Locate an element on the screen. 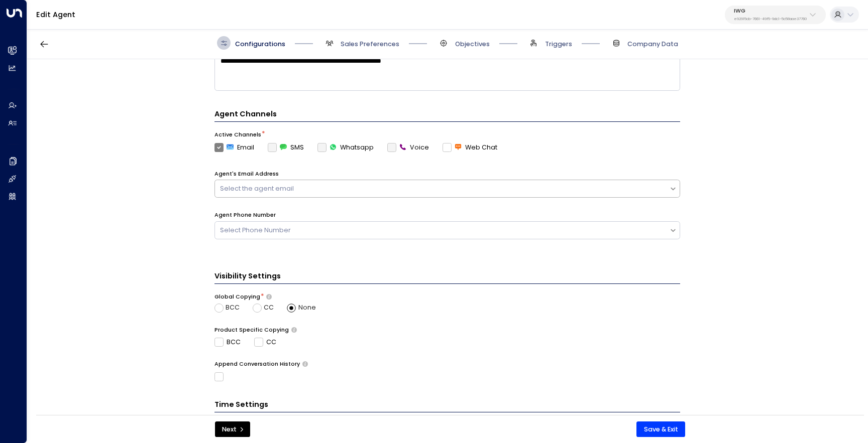 The width and height of the screenshot is (868, 443). label: BCC is located at coordinates (227, 342).